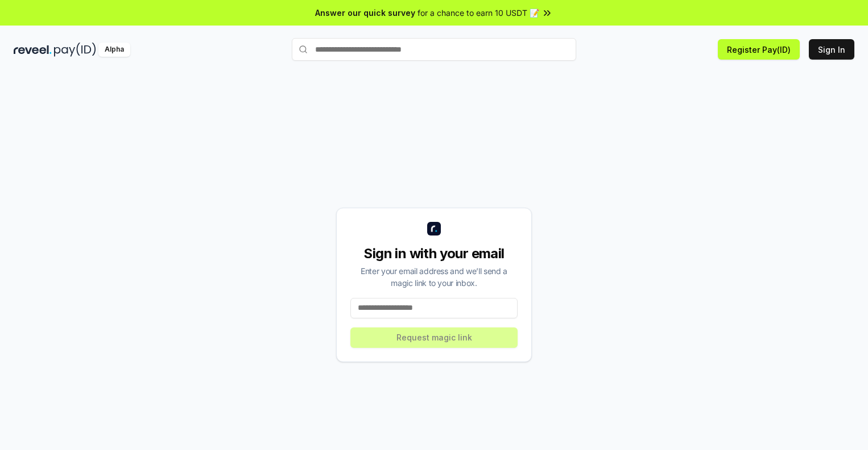 Image resolution: width=868 pixels, height=450 pixels. I want to click on div: Enter your email address and we’ll send a magic link to your inbox., so click(434, 277).